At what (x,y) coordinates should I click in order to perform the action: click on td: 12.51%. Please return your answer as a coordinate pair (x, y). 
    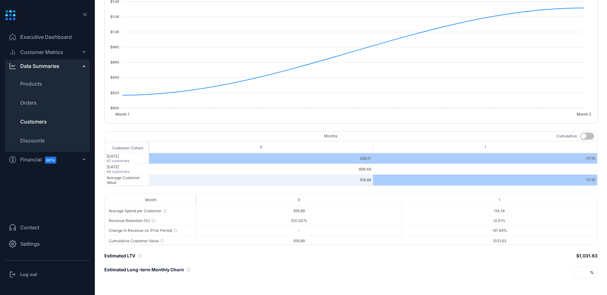
    Looking at the image, I should click on (499, 221).